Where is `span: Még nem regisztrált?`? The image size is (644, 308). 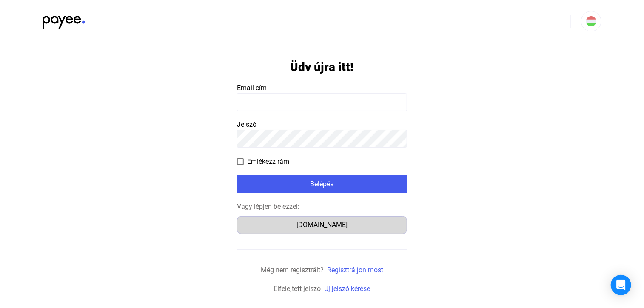 span: Még nem regisztrált? is located at coordinates (292, 270).